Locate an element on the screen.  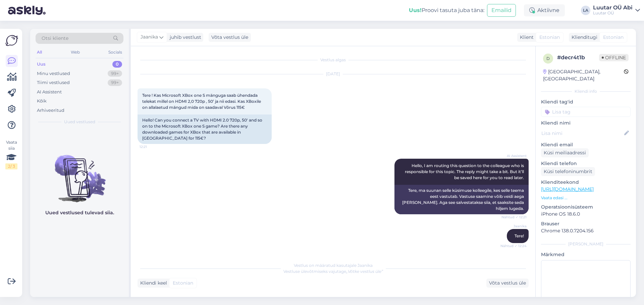
img: Askly Logo is located at coordinates (12, 41).